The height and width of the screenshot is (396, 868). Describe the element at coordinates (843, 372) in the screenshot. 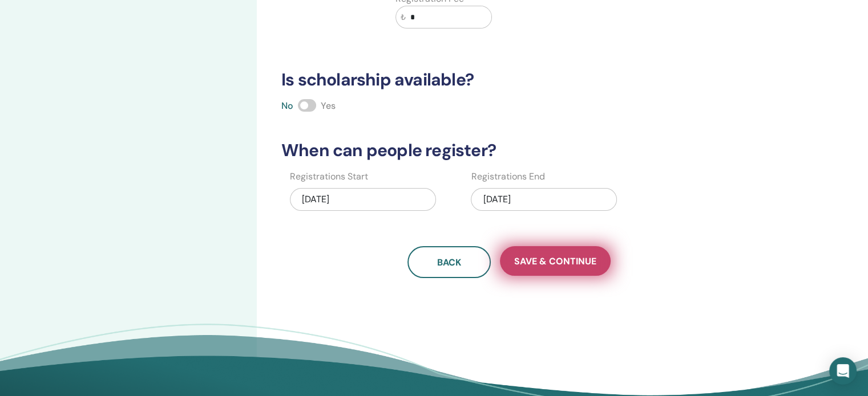

I see `div: Open Intercom Messenger` at that location.